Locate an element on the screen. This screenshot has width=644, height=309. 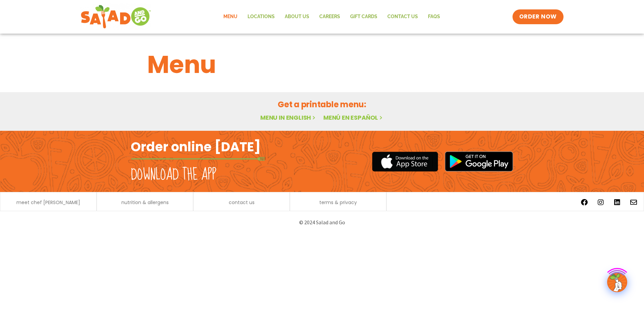
a: About Us is located at coordinates (297, 17).